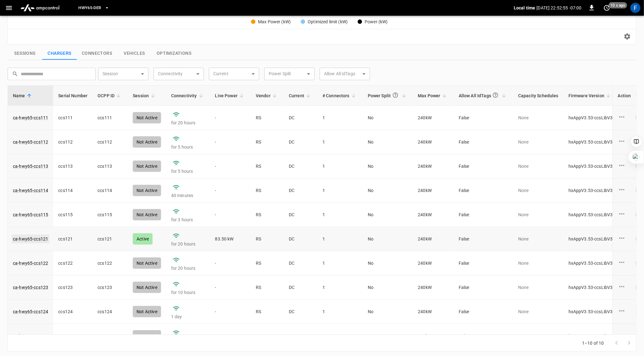  I want to click on p: 40 minutes, so click(188, 196).